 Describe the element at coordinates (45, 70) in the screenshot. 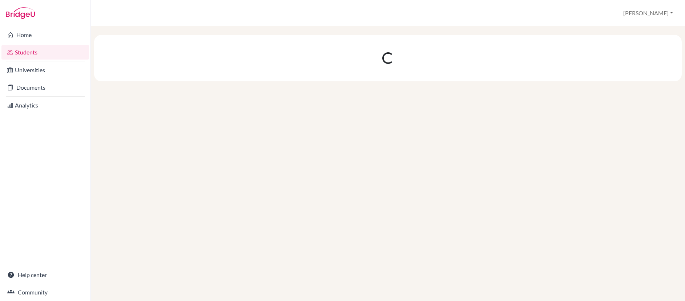

I see `a: Universities` at that location.